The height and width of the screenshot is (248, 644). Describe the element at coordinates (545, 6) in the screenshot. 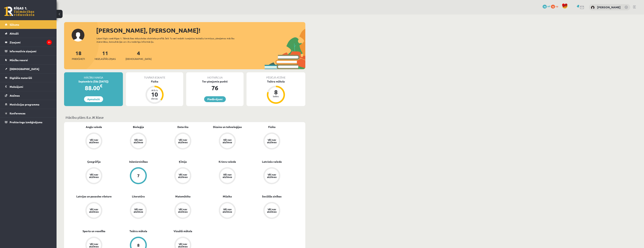

I see `span: 76` at that location.